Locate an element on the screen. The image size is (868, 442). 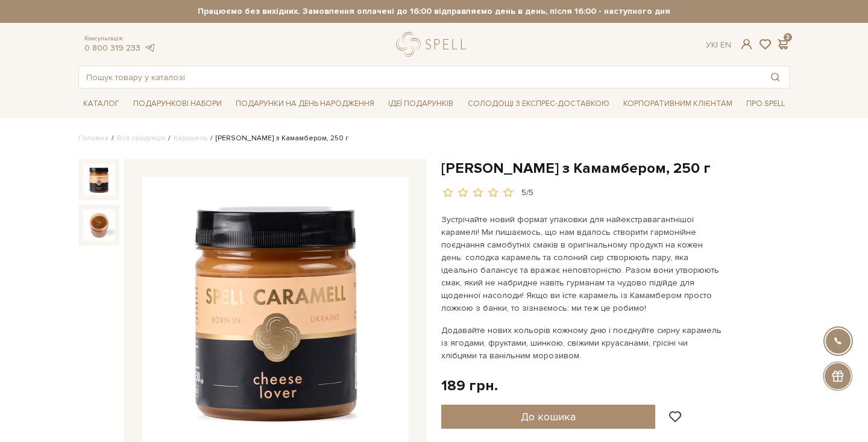
a: Карамель is located at coordinates (191, 138).